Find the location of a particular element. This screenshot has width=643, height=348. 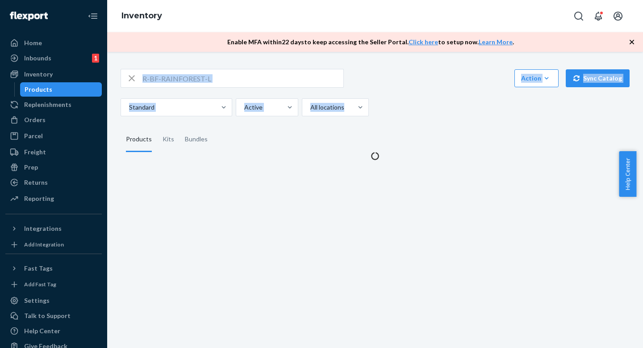

a: Parcel is located at coordinates (54, 136).